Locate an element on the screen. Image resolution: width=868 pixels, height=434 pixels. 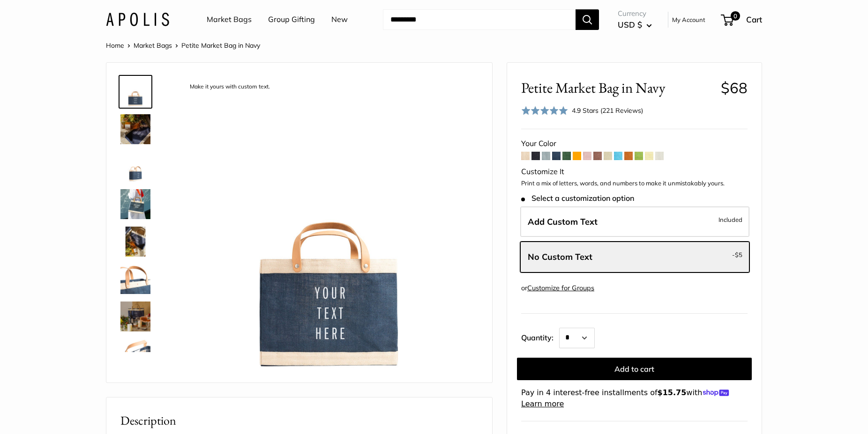
span: $5 is located at coordinates (738, 255).